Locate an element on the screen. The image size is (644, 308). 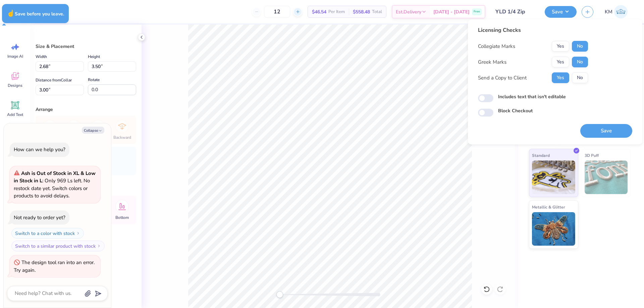
div: Accessibility label is located at coordinates (280, 294).